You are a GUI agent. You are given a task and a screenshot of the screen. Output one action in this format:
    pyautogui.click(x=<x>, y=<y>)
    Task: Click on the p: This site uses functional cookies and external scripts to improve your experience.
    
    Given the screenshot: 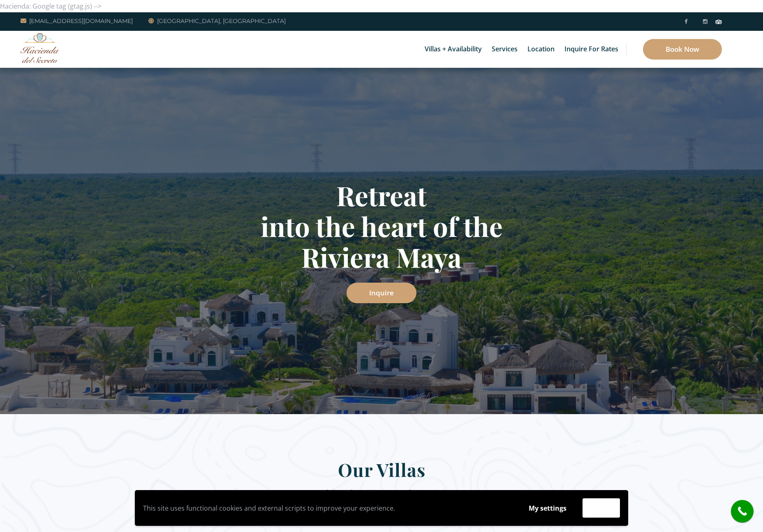 What is the action you would take?
    pyautogui.click(x=328, y=508)
    